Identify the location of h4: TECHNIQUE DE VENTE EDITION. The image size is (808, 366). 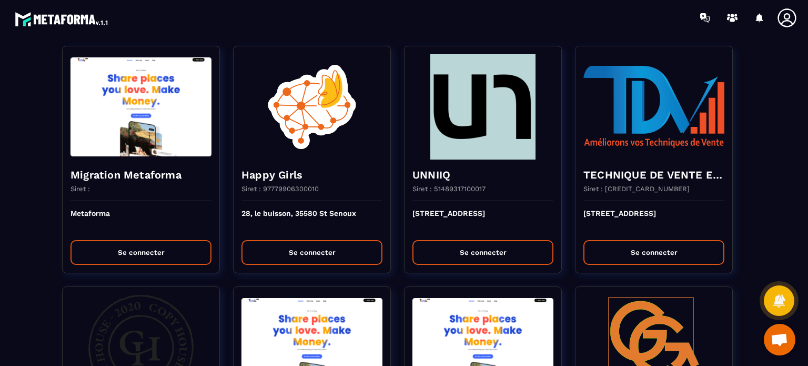
(654, 175).